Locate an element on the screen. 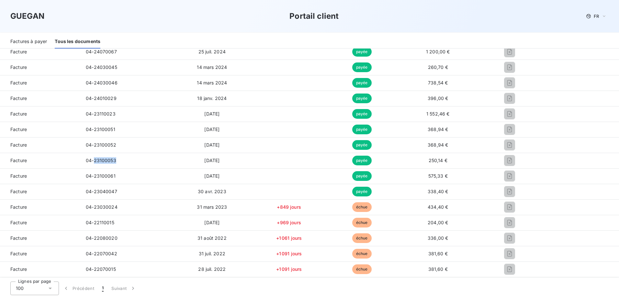 Image resolution: width=619 pixels, height=299 pixels. span: 04-23100061 is located at coordinates (101, 176).